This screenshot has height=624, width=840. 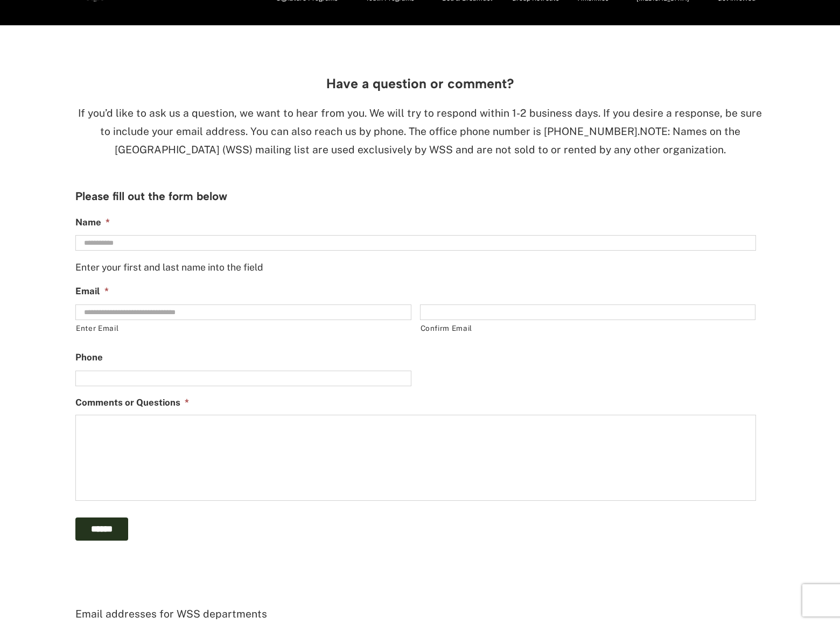 What do you see at coordinates (420, 615) in the screenshot?
I see `p: Email addresses for WSS departments` at bounding box center [420, 615].